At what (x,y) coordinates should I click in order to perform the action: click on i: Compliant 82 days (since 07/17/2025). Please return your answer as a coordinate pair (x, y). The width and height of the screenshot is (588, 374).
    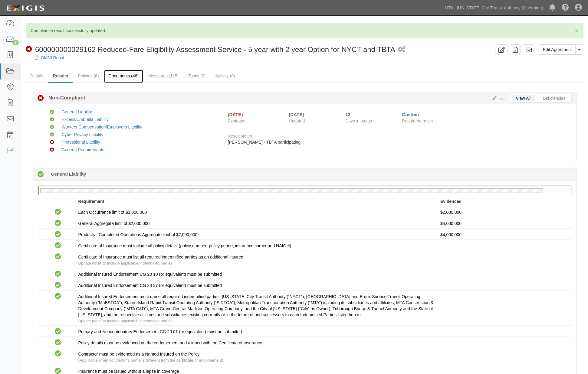
    Looking at the image, I should click on (41, 175).